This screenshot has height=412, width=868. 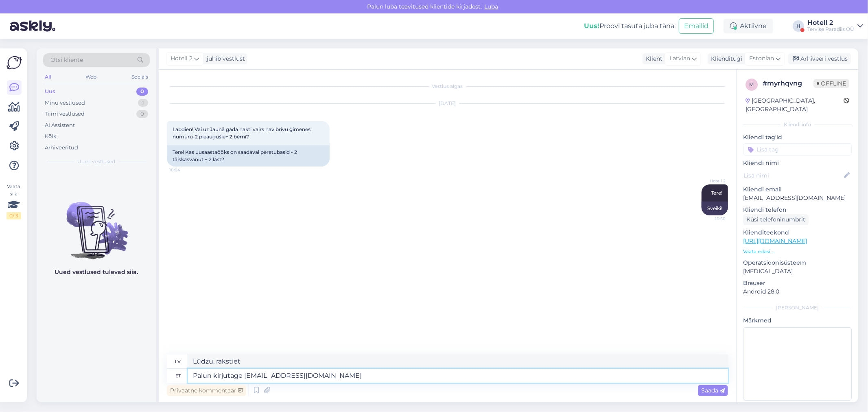 I want to click on div: All, so click(x=48, y=77).